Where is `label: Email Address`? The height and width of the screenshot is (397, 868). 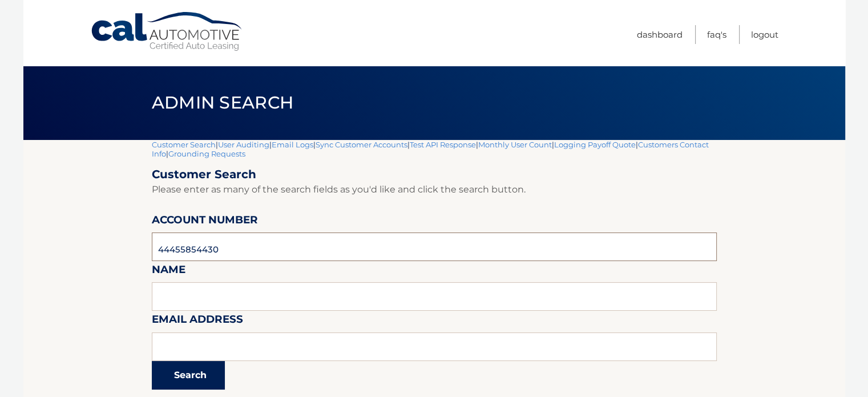 label: Email Address is located at coordinates (198, 321).